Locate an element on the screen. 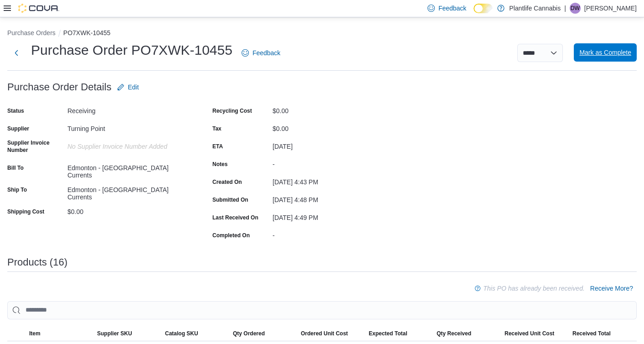 The width and height of the screenshot is (644, 344). span: Received Total is located at coordinates (592, 333).